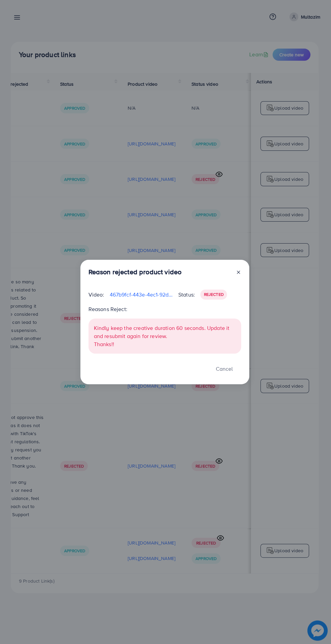 This screenshot has height=644, width=331. Describe the element at coordinates (96, 295) in the screenshot. I see `p: Video:` at that location.